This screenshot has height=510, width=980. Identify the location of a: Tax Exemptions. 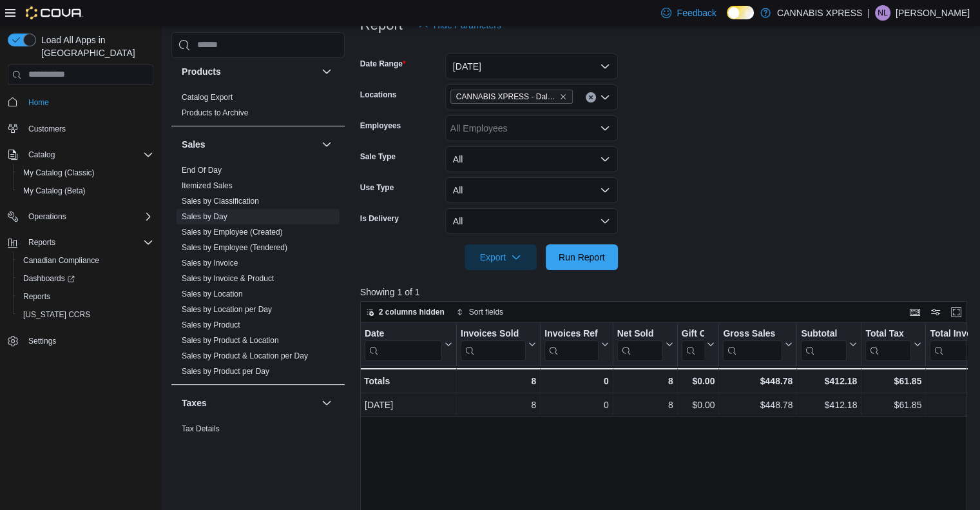
(209, 444).